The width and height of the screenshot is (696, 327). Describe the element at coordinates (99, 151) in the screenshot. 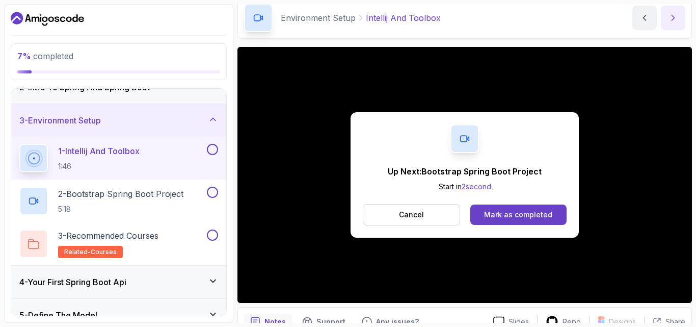

I see `p: 1 - Intellij And Toolbox` at that location.